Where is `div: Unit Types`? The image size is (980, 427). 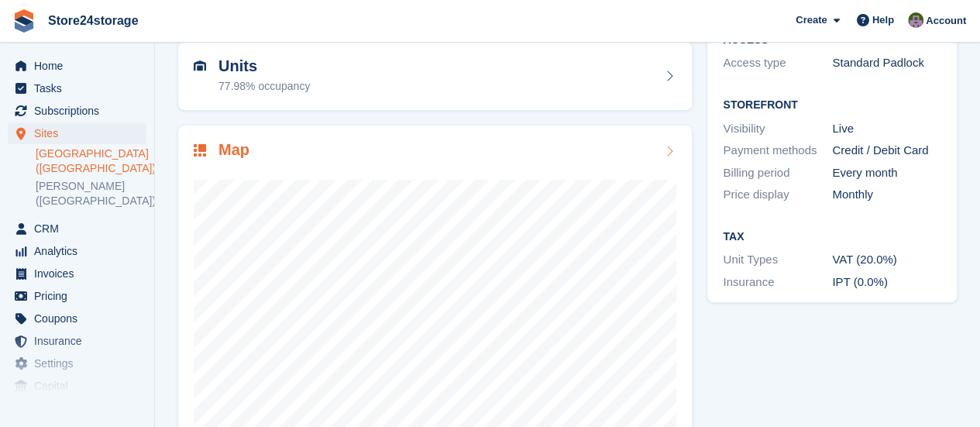 div: Unit Types is located at coordinates (777, 260).